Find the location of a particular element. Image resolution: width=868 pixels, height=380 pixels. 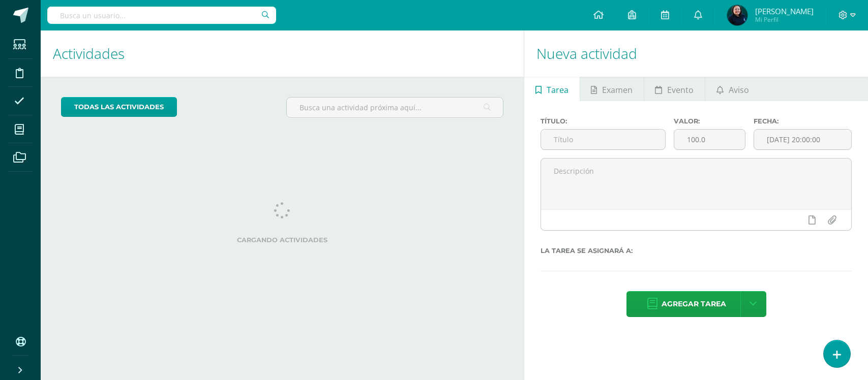

img: 025a7cf4a908f3c26f6a181e68158fd9.png is located at coordinates (737, 15).